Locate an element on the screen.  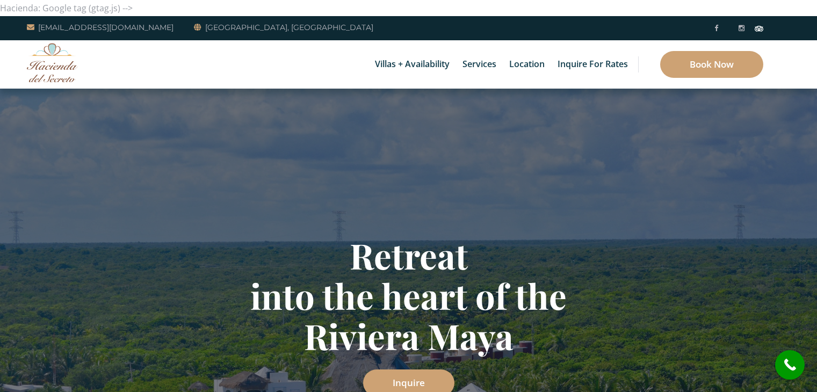
a: Inquire for Rates is located at coordinates (593, 64).